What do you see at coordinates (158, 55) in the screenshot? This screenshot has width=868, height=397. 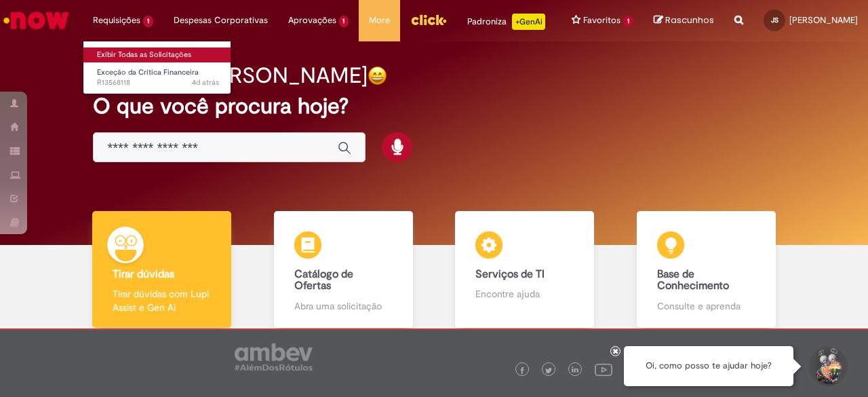 I see `a: Exibir Todas as Solicitações` at bounding box center [158, 55].